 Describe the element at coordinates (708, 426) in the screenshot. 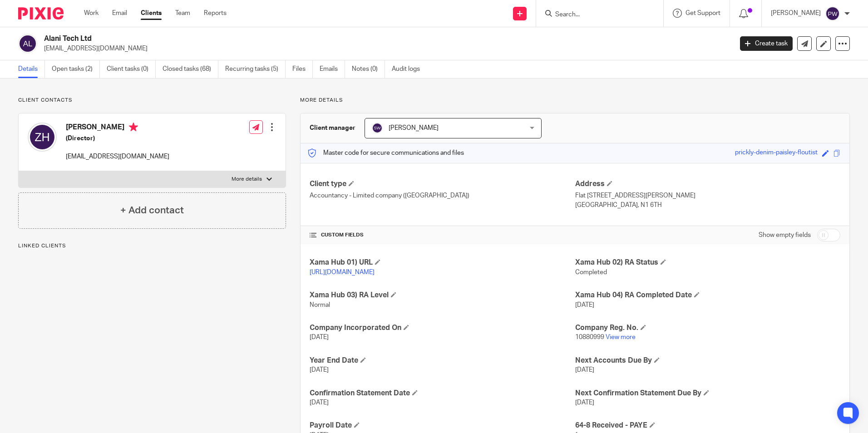

I see `h4: 64-8 Received - PAYE` at that location.